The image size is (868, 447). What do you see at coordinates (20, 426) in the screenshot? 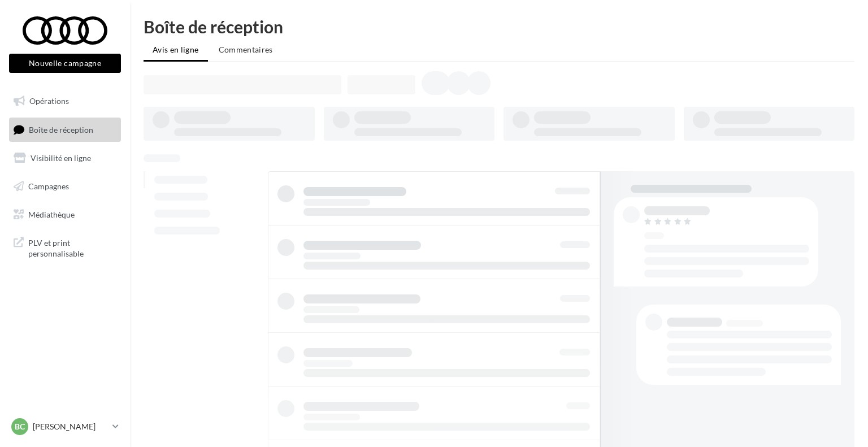
I see `span: BC` at bounding box center [20, 426].